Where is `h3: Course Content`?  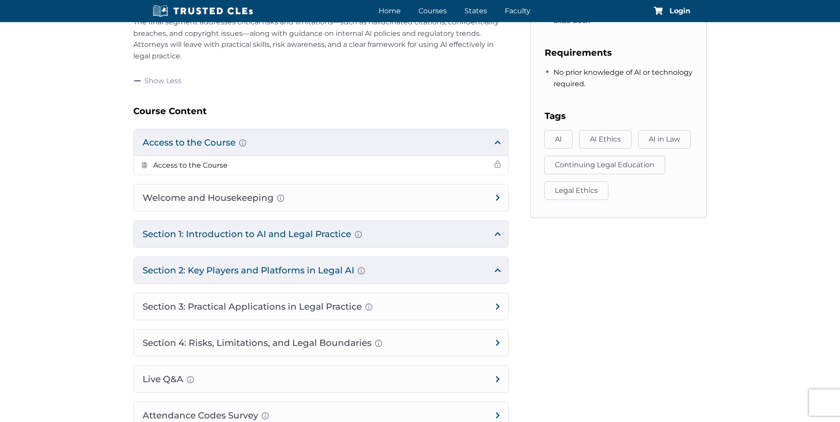
h3: Course Content is located at coordinates (321, 111).